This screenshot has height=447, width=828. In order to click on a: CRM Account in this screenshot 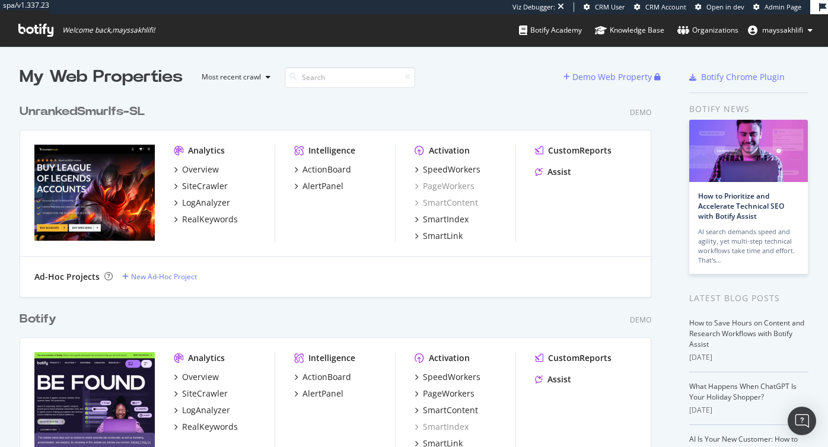, I will do `click(660, 7)`.